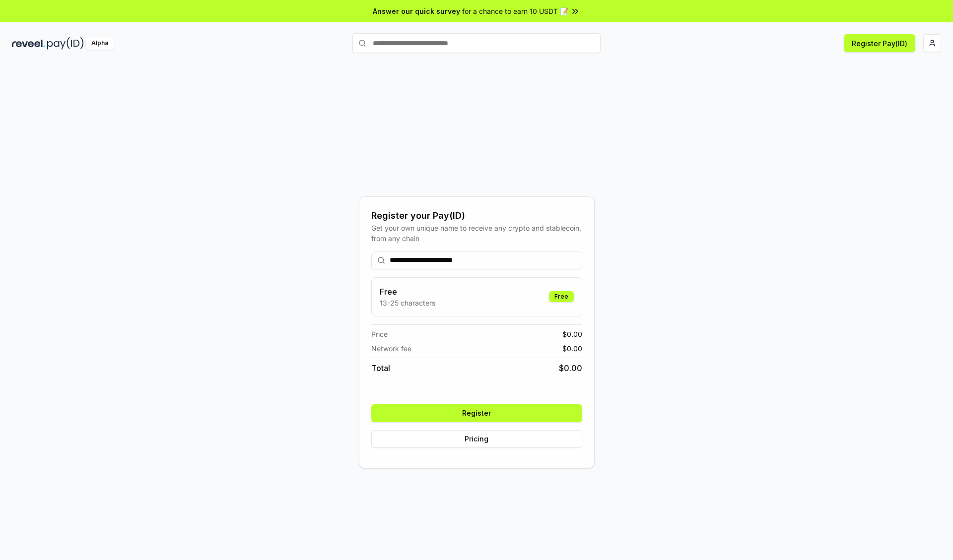  What do you see at coordinates (379, 334) in the screenshot?
I see `span: Price` at bounding box center [379, 334].